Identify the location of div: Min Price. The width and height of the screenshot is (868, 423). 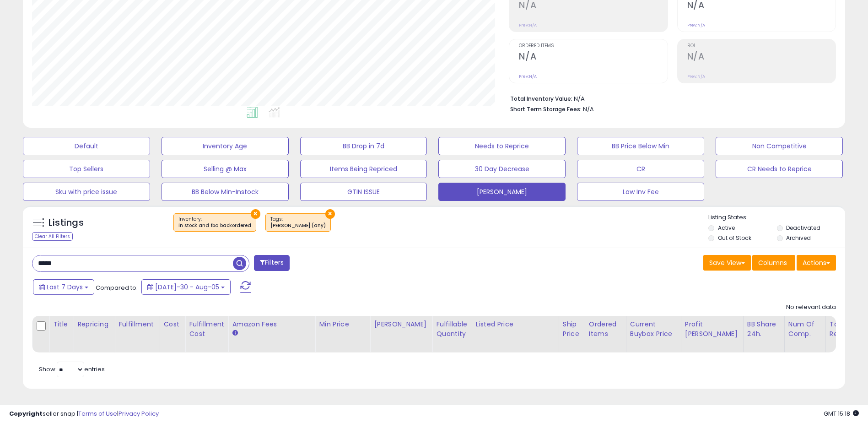
(342, 324).